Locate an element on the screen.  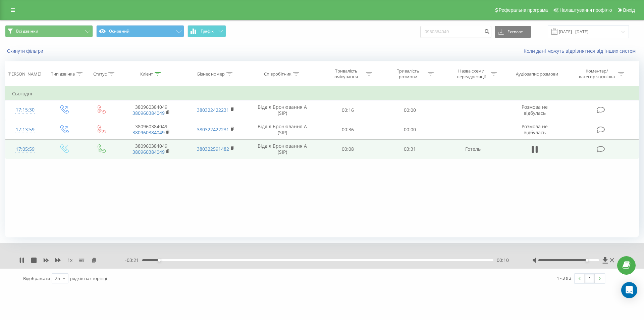
a: Коли дані можуть відрізнятися вiд інших систем is located at coordinates (581, 51).